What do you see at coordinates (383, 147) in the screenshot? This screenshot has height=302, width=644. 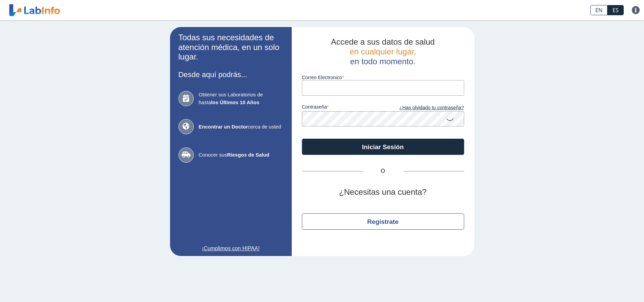 I see `button: Iniciar Sesión` at bounding box center [383, 147].